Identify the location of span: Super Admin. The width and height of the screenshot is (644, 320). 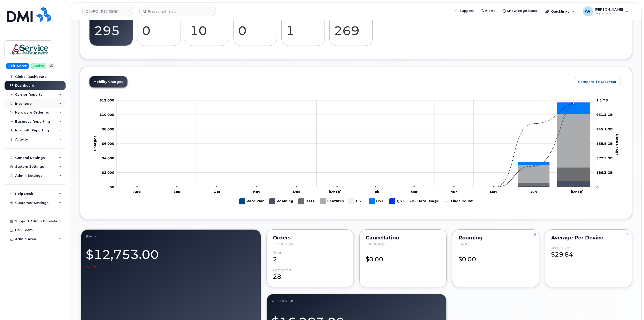
(609, 14).